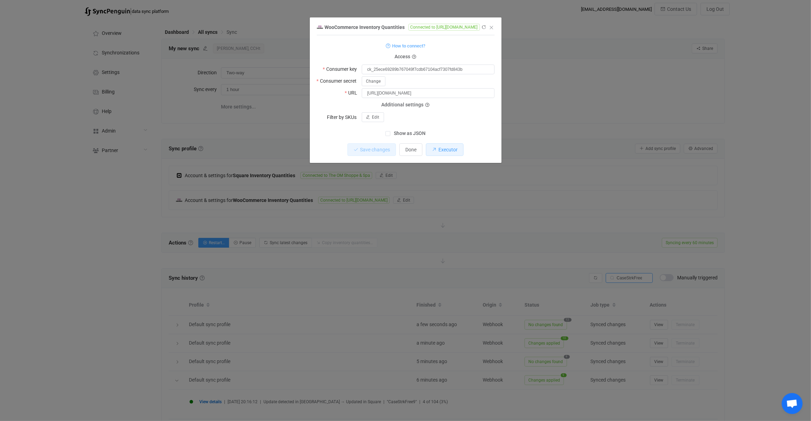 The image size is (811, 421). Describe the element at coordinates (792, 403) in the screenshot. I see `a: Open chat` at that location.